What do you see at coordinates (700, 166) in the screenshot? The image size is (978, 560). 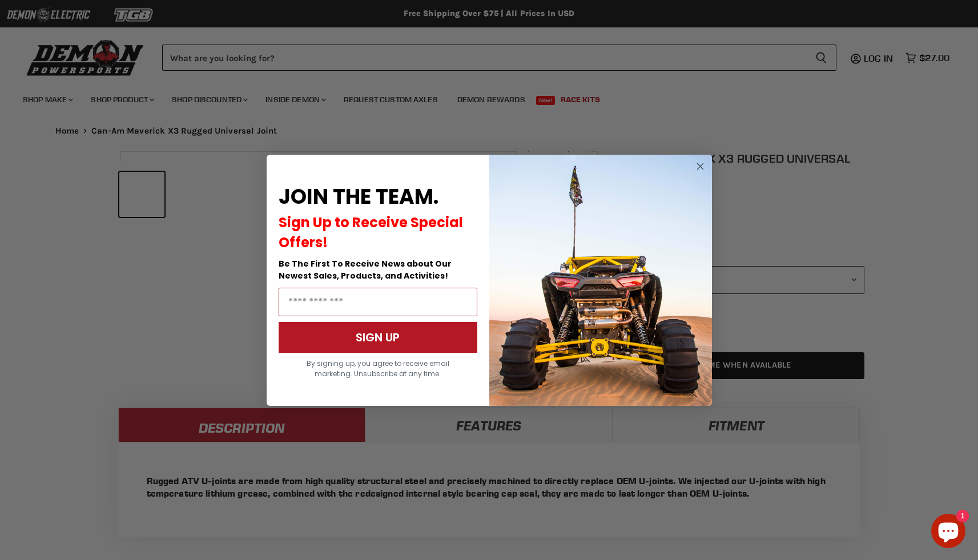 I see `button: Close dialog` at bounding box center [700, 166].